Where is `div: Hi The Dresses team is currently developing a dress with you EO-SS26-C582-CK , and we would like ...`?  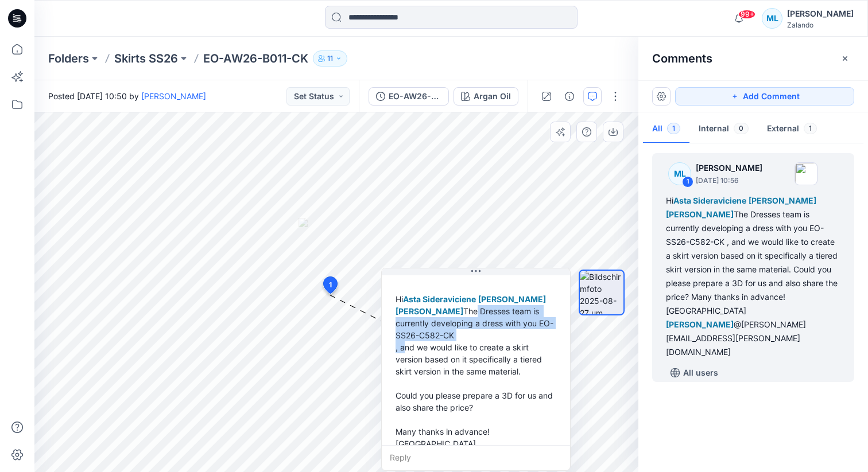 div: Hi The Dresses team is currently developing a dress with you EO-SS26-C582-CK , and we would like ... is located at coordinates (754, 276).